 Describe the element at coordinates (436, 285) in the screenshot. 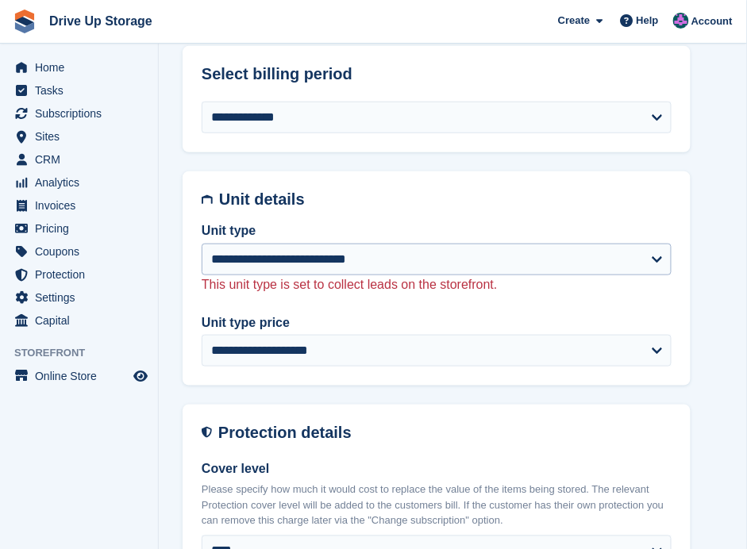

I see `p: This unit type is set to collect leads on the storefront.` at that location.